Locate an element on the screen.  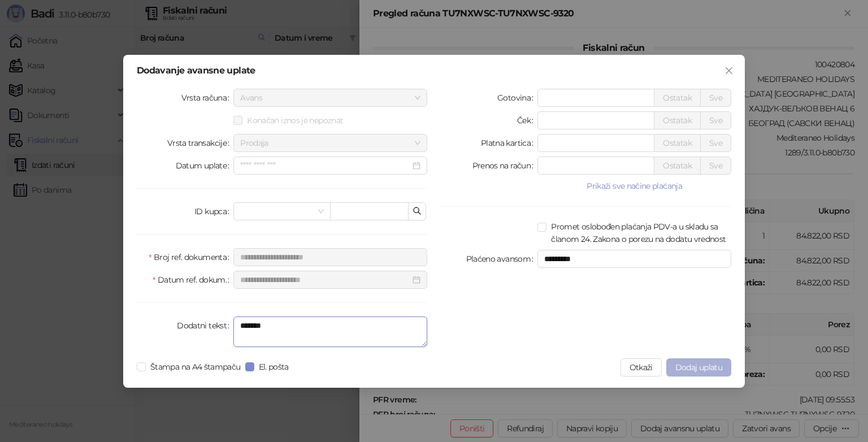
div: Dodavanje avansne uplate is located at coordinates (434, 71).